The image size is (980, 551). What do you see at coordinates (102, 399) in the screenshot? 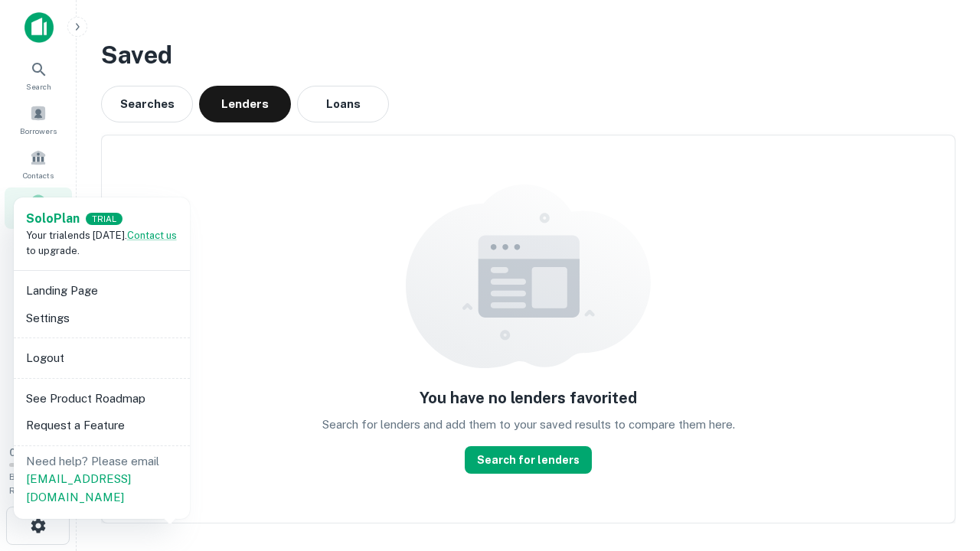
I see `li: See Product Roadmap` at bounding box center [102, 399].